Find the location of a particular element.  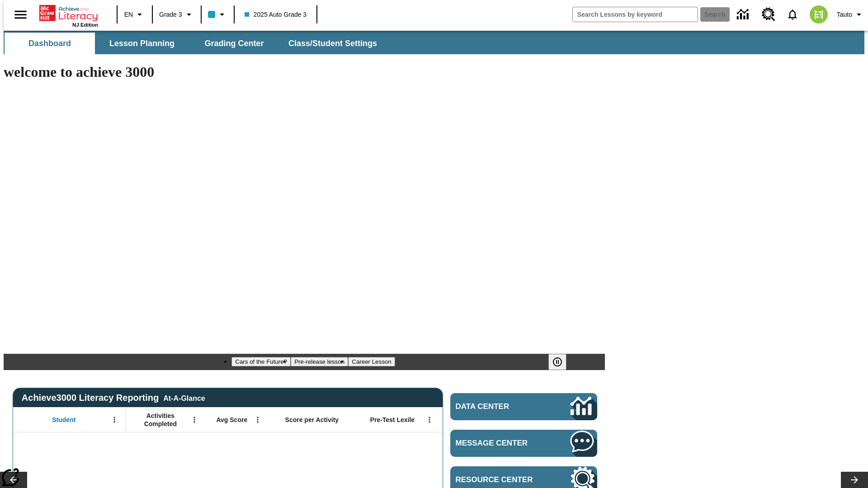

button: Class color is light blue. Change class color is located at coordinates (218, 14).